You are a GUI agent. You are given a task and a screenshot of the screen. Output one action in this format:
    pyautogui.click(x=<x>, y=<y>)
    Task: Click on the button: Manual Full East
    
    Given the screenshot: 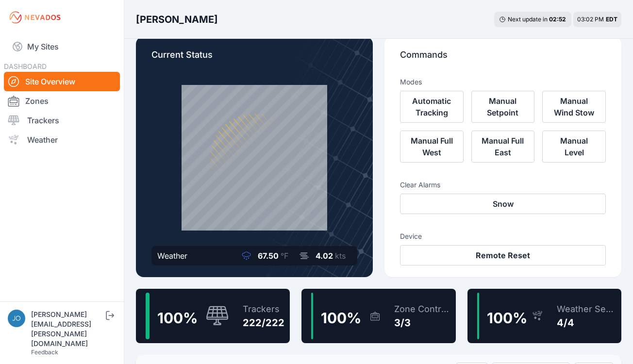 What is the action you would take?
    pyautogui.click(x=503, y=147)
    